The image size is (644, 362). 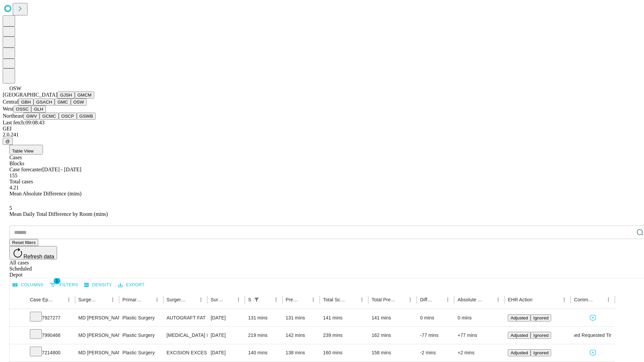 I want to click on button: OSW, so click(x=79, y=102).